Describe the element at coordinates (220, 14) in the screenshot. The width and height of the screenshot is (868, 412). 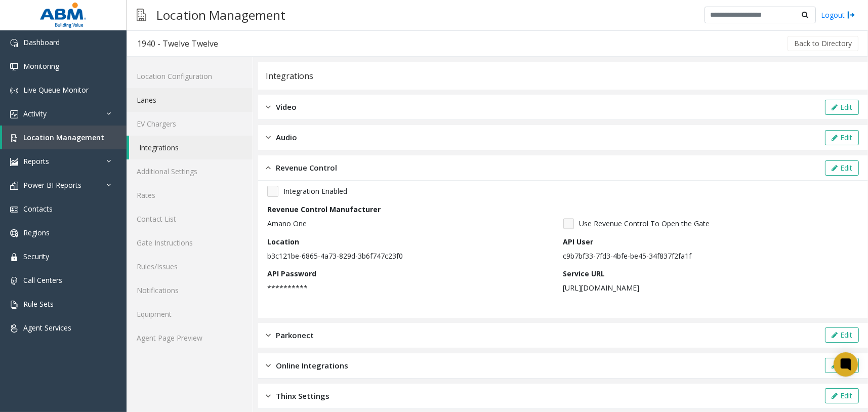
I see `h3: Location Management` at that location.